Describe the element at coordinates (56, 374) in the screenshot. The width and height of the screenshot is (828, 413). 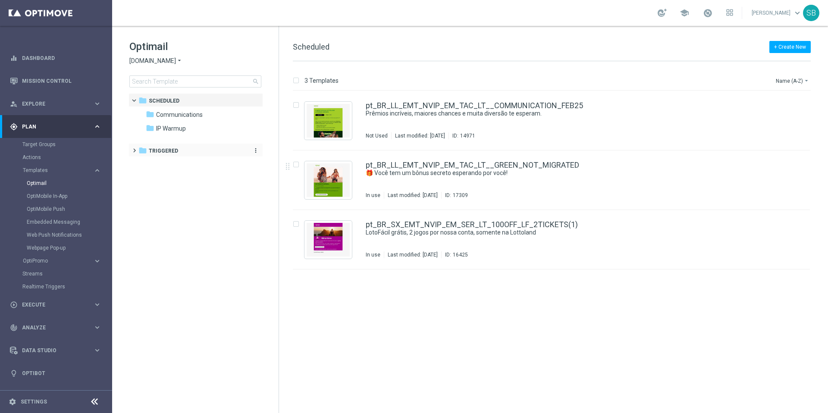
I see `button: lightbulb Optibot` at that location.